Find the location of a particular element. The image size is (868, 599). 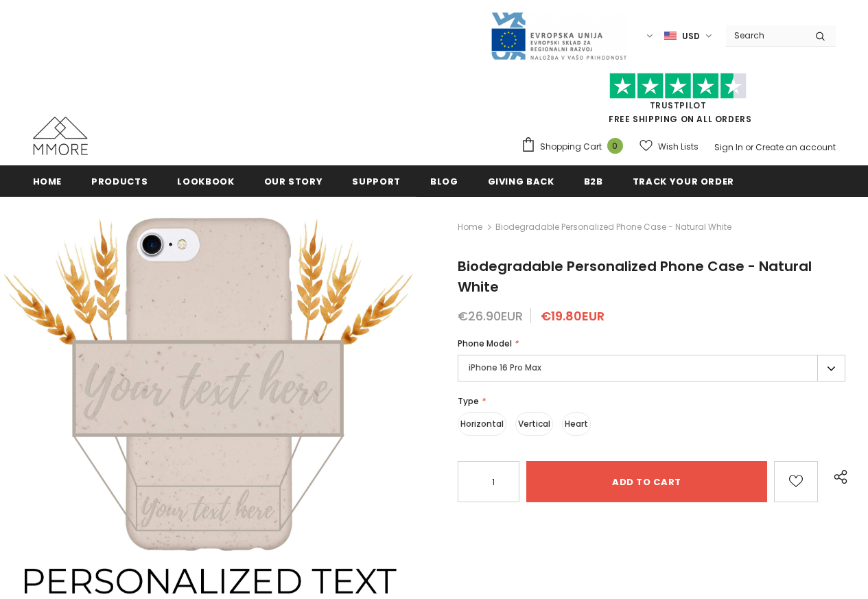

a: Javni Razpis is located at coordinates (559, 35).